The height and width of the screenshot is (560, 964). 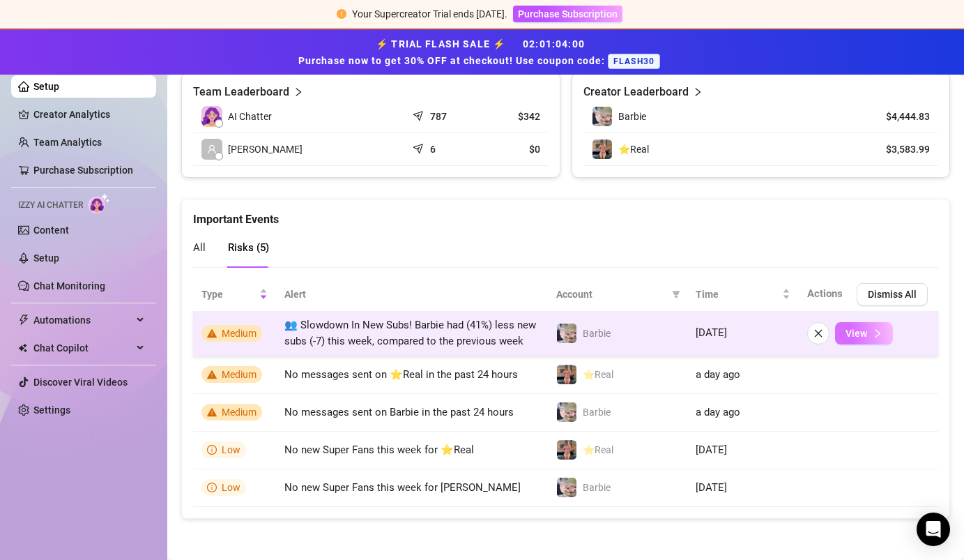 I want to click on span: 02 : 01 : 04 : 00, so click(x=554, y=44).